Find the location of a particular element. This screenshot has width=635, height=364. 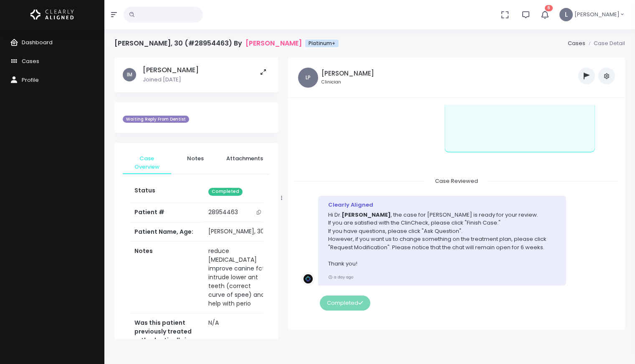

img: Logo Horizontal is located at coordinates (52, 15).